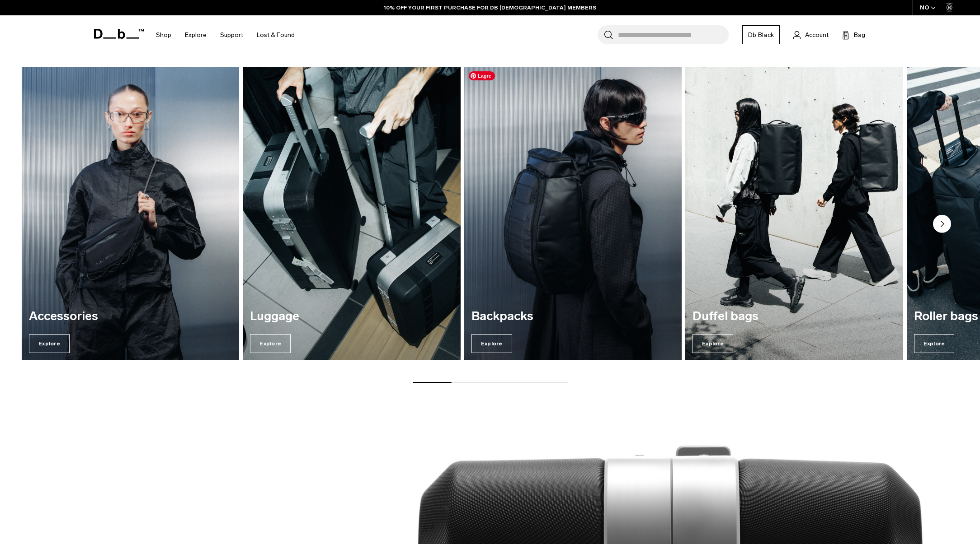 Image resolution: width=980 pixels, height=544 pixels. I want to click on a: Luggage Explore, so click(351, 214).